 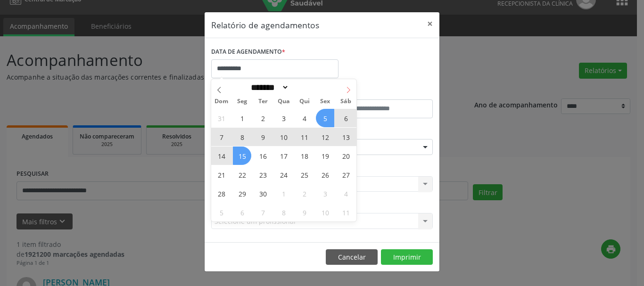 What do you see at coordinates (304, 193) in the screenshot?
I see `span: Outubro 2, 2025` at bounding box center [304, 193].